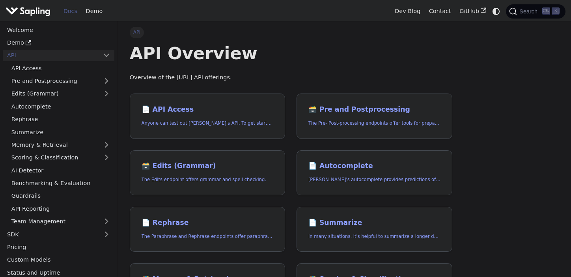 The image size is (571, 277). Describe the element at coordinates (208, 173) in the screenshot. I see `a: 🗃️ Edits (Grammar)The Edits endpoint offers grammar and spell checking.` at that location.